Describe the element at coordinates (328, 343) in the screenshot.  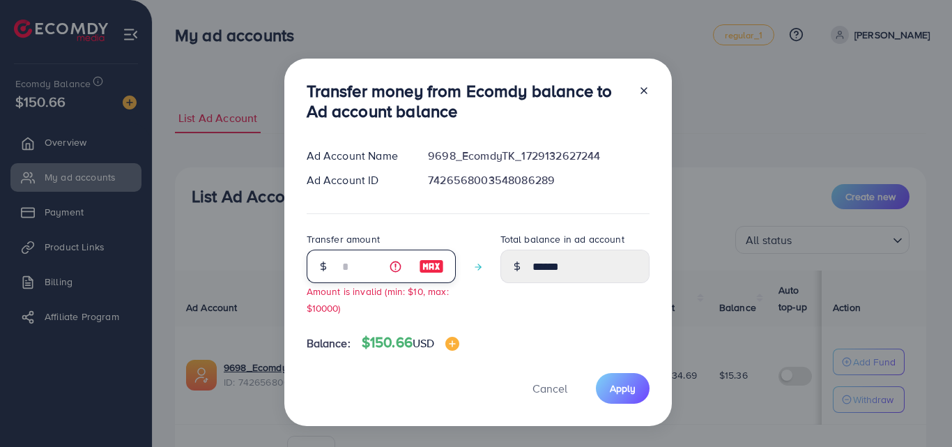
I see `span: Balance:` at that location.